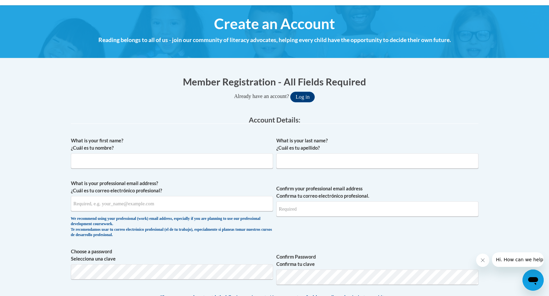 The width and height of the screenshot is (549, 296). I want to click on label: Confirm Password Confirma tu clave, so click(377, 261).